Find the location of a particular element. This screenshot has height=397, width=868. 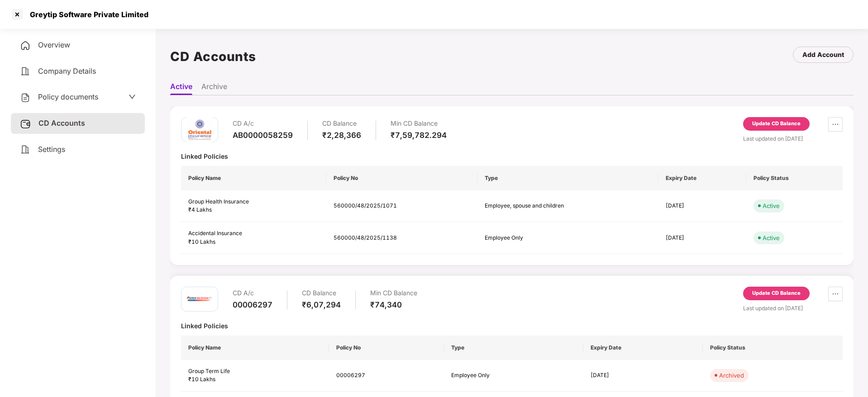

div: ₹74,340 is located at coordinates (394, 305).